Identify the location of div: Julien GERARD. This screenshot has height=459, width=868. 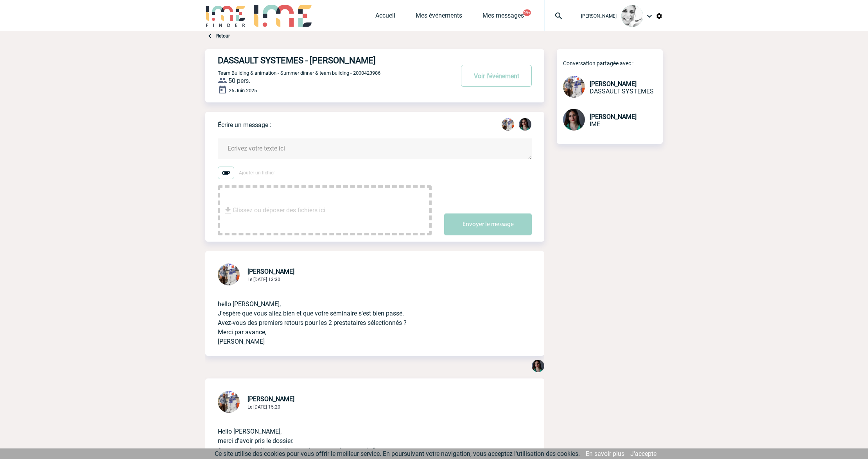
(508, 125).